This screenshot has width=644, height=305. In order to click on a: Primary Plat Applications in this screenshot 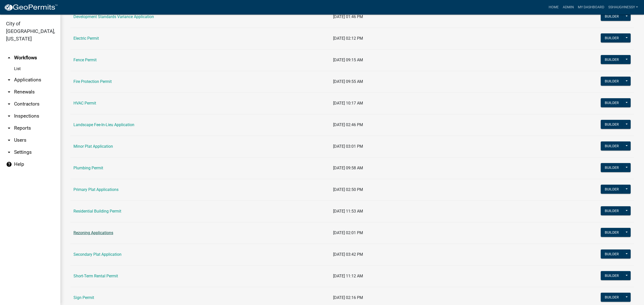, I will do `click(96, 189)`.